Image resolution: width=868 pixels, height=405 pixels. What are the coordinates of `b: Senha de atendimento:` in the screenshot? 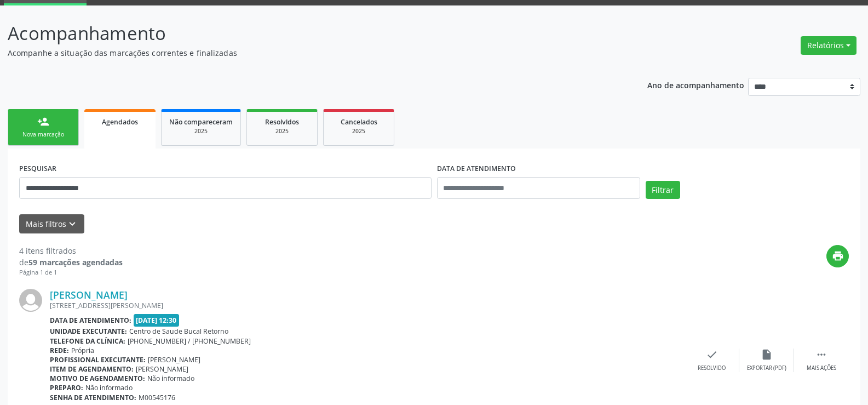 It's located at (93, 397).